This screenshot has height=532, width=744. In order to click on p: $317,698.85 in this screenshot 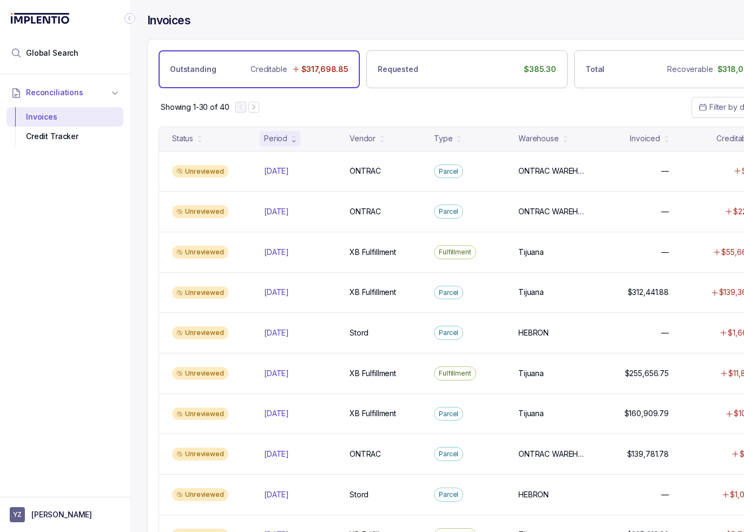, I will do `click(325, 69)`.